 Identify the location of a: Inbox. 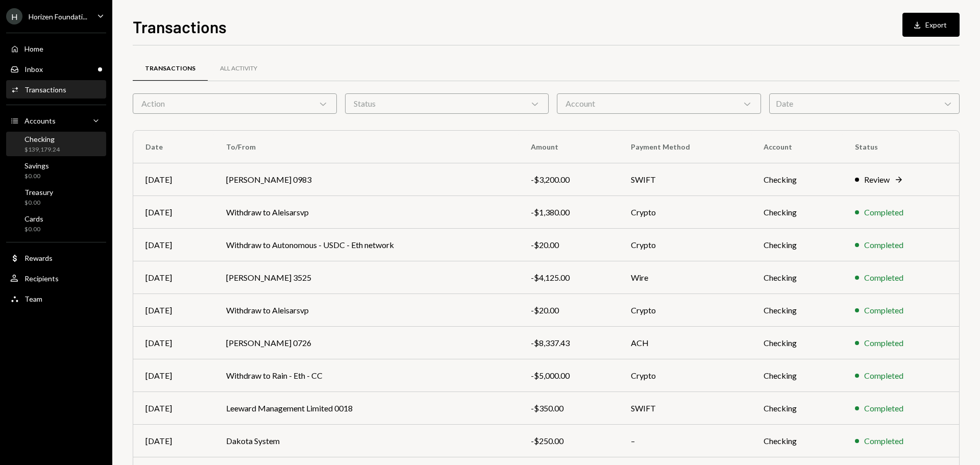
(56, 69).